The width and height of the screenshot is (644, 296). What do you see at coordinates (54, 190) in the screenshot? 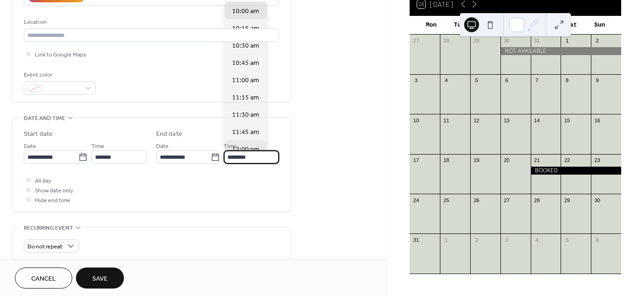
I see `span: Show date only` at bounding box center [54, 190].